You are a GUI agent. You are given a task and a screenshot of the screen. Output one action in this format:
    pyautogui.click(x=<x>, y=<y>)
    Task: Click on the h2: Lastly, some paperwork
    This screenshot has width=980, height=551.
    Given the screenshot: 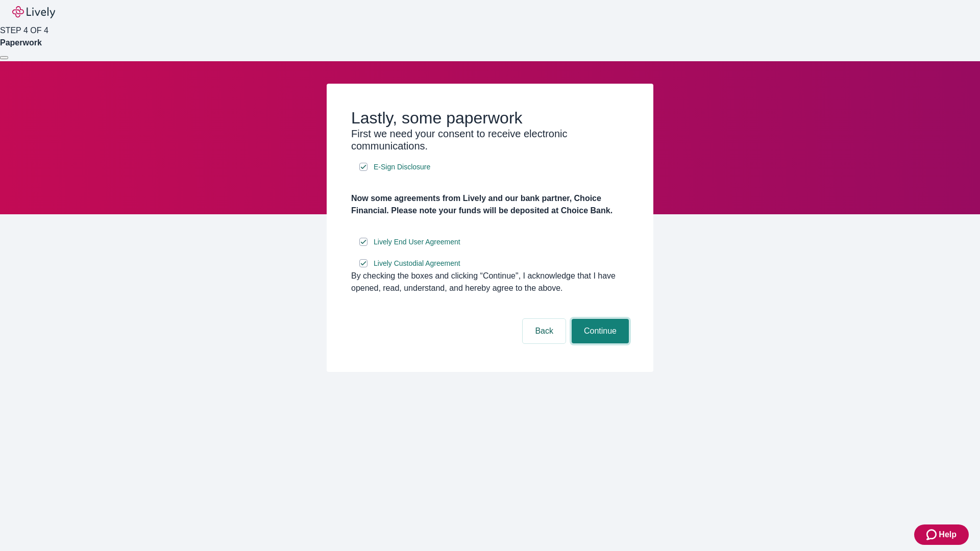 What is the action you would take?
    pyautogui.click(x=490, y=118)
    